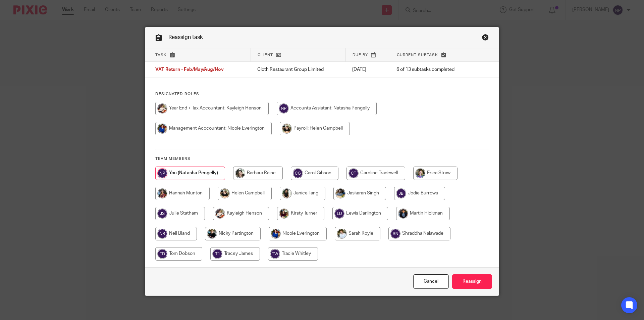 Image resolution: width=644 pixels, height=320 pixels. What do you see at coordinates (322, 94) in the screenshot?
I see `h4: Designated Roles` at bounding box center [322, 94].